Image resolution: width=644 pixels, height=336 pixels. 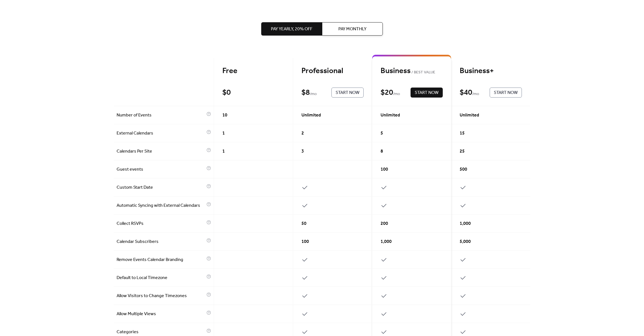 I want to click on div: $ 40, so click(x=466, y=92).